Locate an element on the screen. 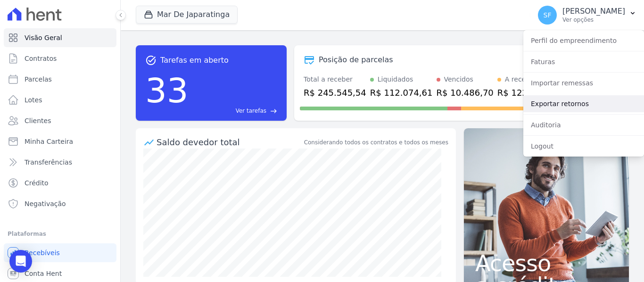  a: Importar remessas is located at coordinates (583, 83).